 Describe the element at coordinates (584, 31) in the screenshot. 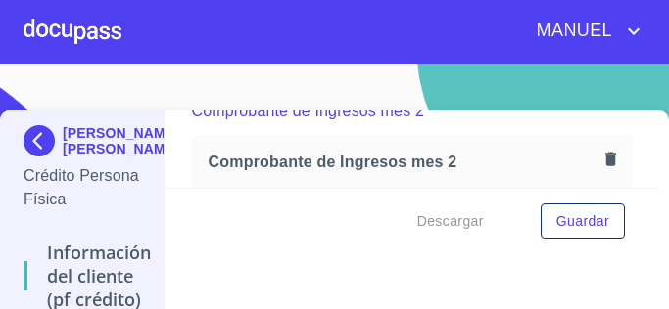

I see `button: account of current user` at that location.